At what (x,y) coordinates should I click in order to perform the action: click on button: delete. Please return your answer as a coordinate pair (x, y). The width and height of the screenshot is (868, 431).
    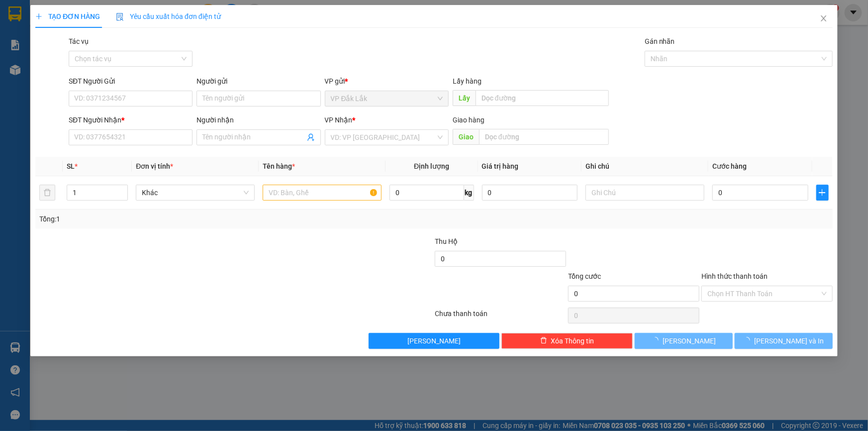
    Looking at the image, I should click on (47, 193).